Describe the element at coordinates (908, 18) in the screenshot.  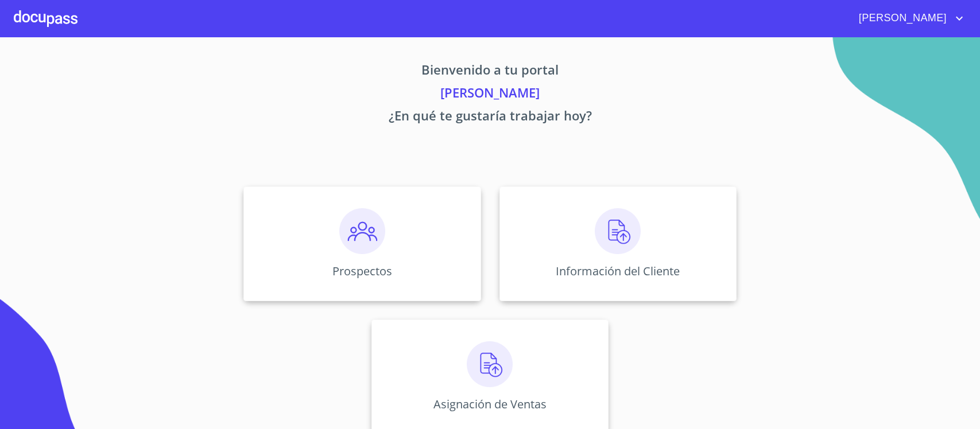
I see `button: account of current user` at that location.